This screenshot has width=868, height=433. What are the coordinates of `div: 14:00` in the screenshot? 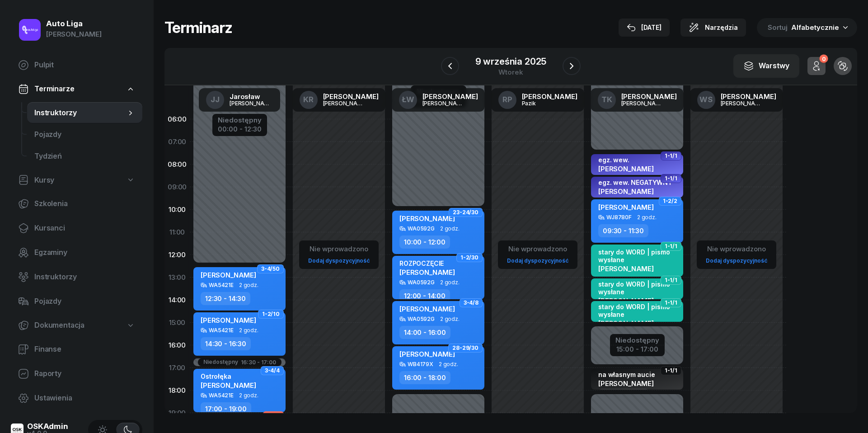 It's located at (177, 300).